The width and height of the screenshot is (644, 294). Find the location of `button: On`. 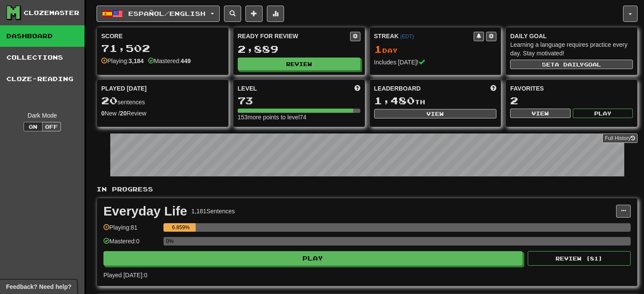

button: On is located at coordinates (33, 127).